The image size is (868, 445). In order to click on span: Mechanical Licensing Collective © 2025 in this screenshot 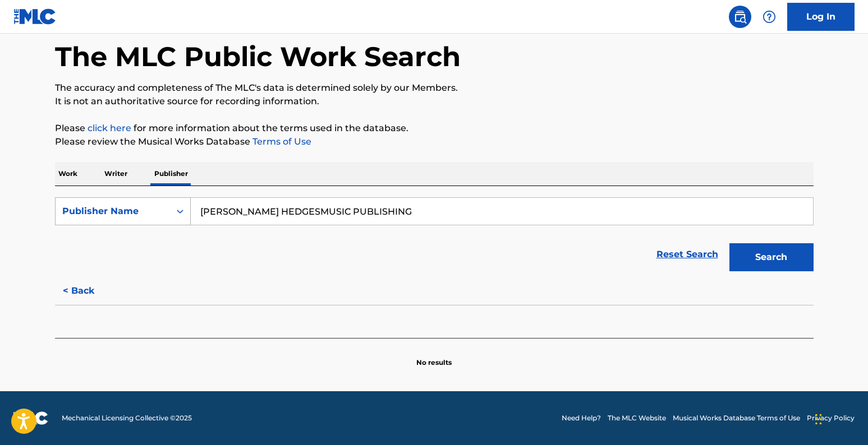, I will do `click(126, 418)`.